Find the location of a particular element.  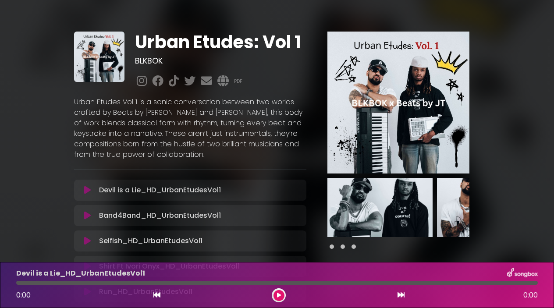

h1: Urban Etudes: Vol 1 is located at coordinates (221, 42).